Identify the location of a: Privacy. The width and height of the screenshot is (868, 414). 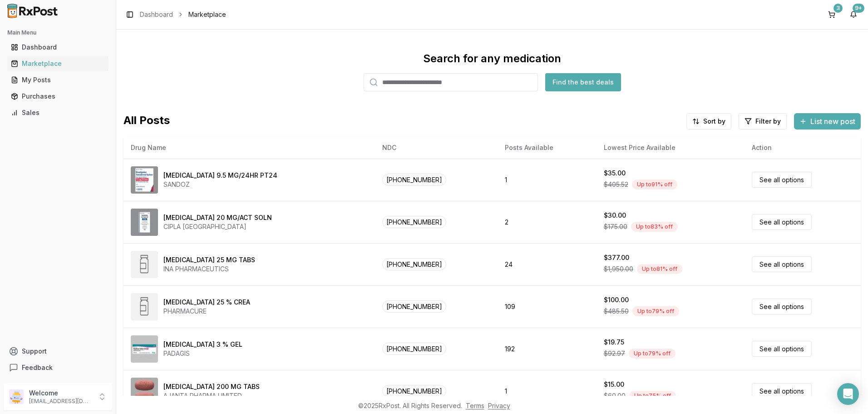
(499, 405).